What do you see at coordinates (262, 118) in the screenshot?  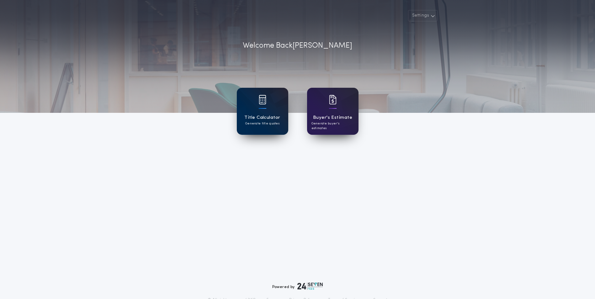 I see `h1: Title Calculator` at bounding box center [262, 118].